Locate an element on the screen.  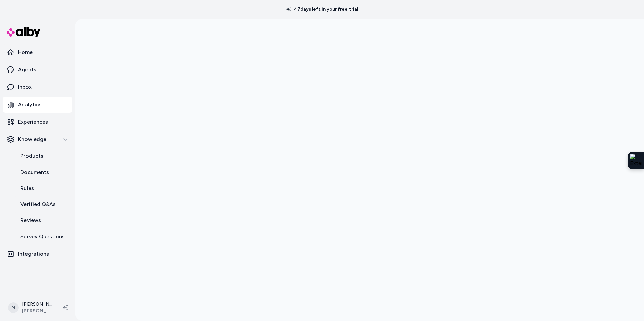
a: Agents is located at coordinates (37, 69).